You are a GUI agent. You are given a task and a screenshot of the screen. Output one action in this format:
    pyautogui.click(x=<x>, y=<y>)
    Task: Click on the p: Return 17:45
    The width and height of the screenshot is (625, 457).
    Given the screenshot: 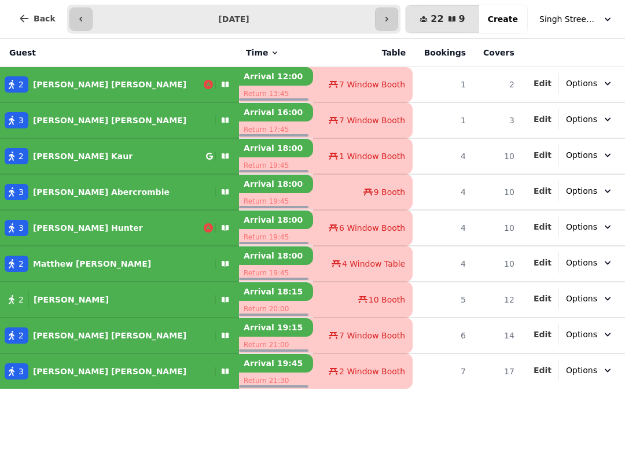 What is the action you would take?
    pyautogui.click(x=276, y=130)
    